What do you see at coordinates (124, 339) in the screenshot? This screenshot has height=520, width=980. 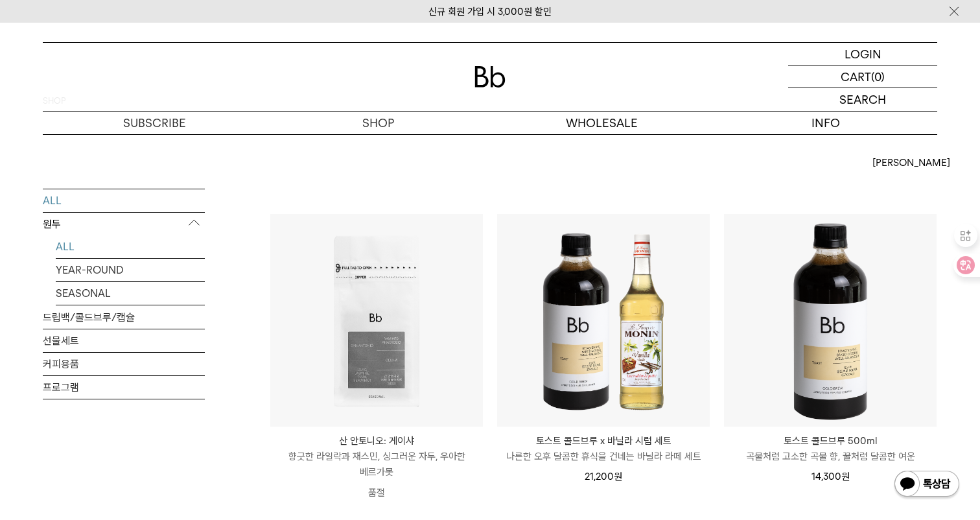 I see `a: 선물세트` at bounding box center [124, 339].